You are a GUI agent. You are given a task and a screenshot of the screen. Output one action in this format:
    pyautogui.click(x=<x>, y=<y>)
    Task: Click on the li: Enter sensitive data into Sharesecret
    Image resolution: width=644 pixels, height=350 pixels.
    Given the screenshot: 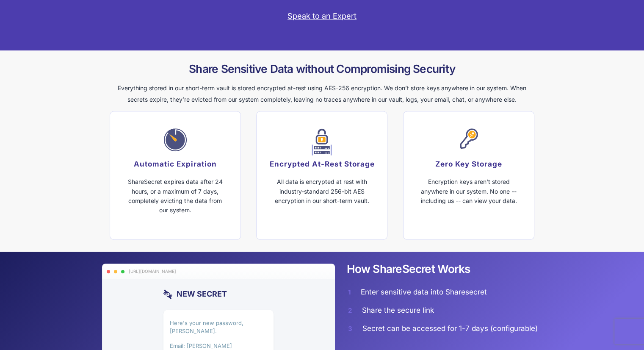 What is the action you would take?
    pyautogui.click(x=442, y=292)
    